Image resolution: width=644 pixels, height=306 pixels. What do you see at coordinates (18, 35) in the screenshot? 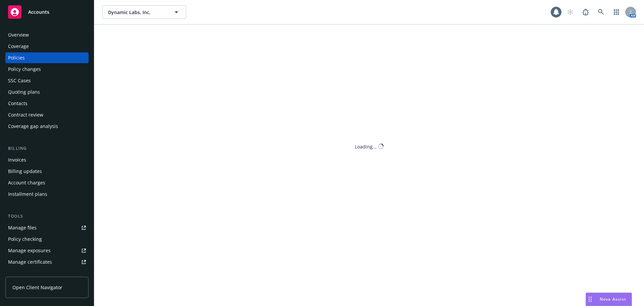
I see `div: Overview` at bounding box center [18, 35].